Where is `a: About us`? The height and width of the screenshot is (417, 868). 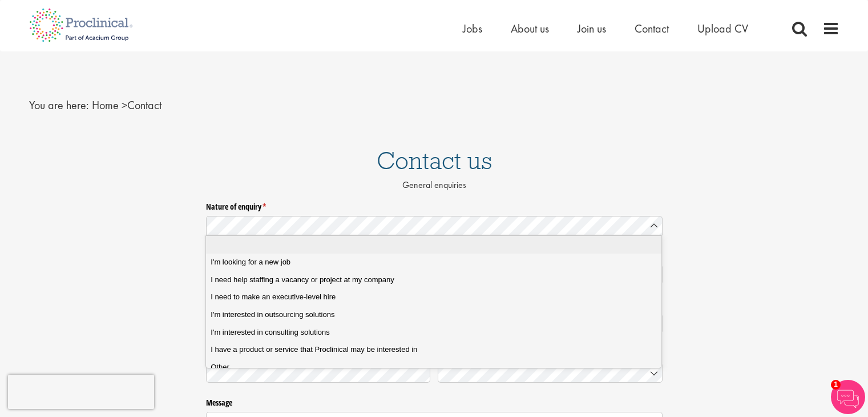
a: About us is located at coordinates (529, 29).